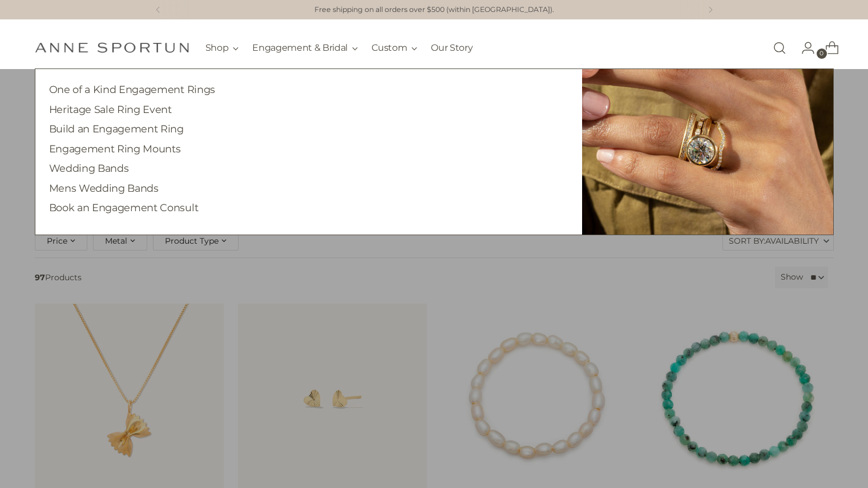 The width and height of the screenshot is (868, 488). Describe the element at coordinates (112, 47) in the screenshot. I see `a: Anne Sportun Fine Jewellery` at that location.